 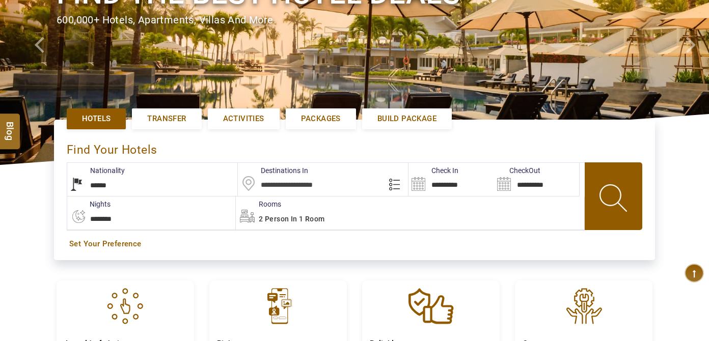 What do you see at coordinates (354, 20) in the screenshot?
I see `div: 600,000+ hotels, apartments, villas and more.` at bounding box center [354, 20].